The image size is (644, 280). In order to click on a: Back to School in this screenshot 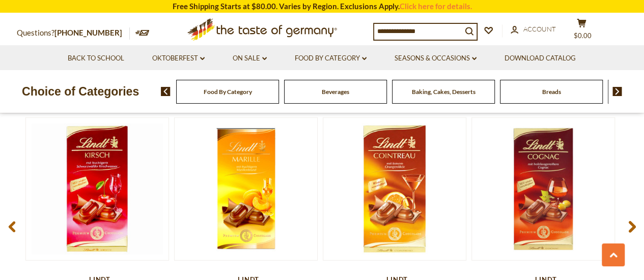, I will do `click(96, 59)`.